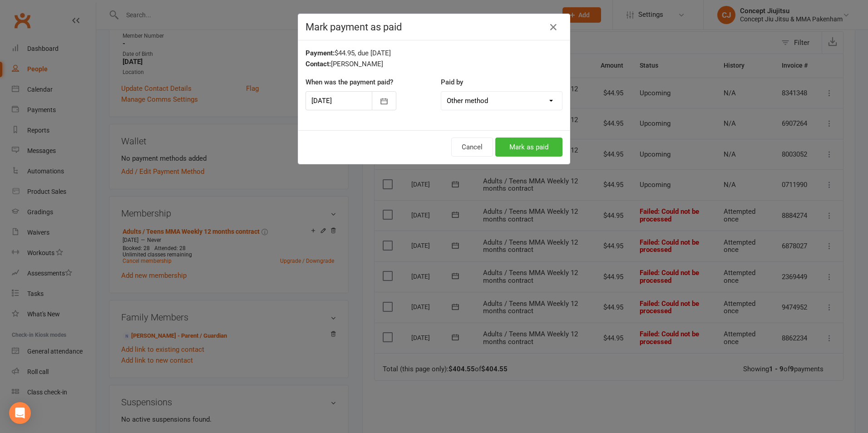  I want to click on strong: Payment:, so click(320, 53).